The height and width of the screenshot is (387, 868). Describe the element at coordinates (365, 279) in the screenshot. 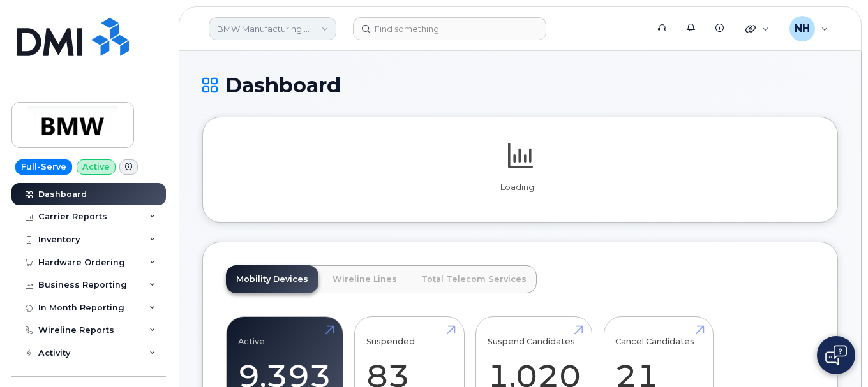

I see `a: Wireline Lines` at that location.